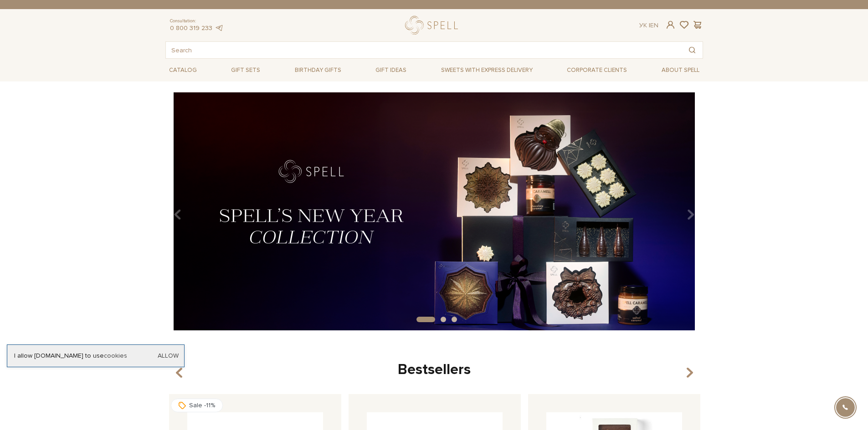  What do you see at coordinates (454, 320) in the screenshot?
I see `button: Carousel Page 3` at bounding box center [454, 320].